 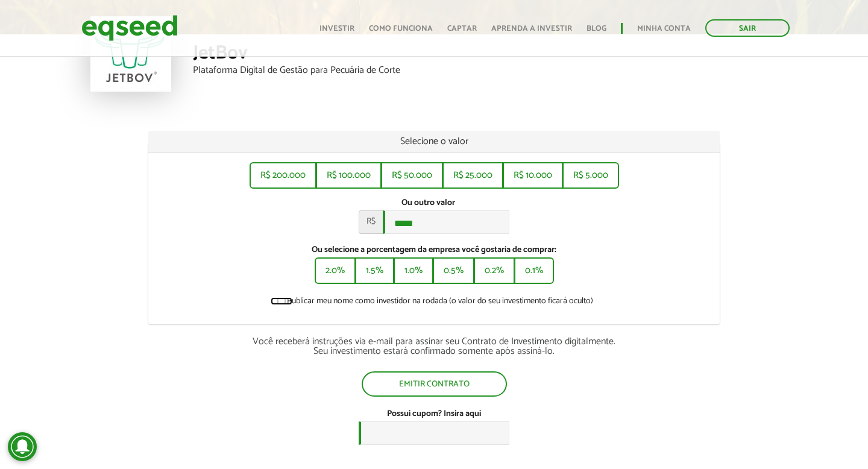 What do you see at coordinates (412, 176) in the screenshot?
I see `button: R$ 50.000` at bounding box center [412, 176].